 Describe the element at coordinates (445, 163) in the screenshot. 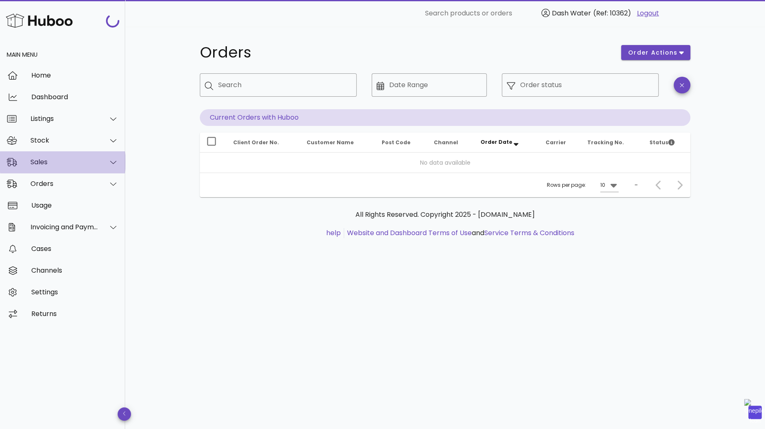

I see `td: No data available` at that location.